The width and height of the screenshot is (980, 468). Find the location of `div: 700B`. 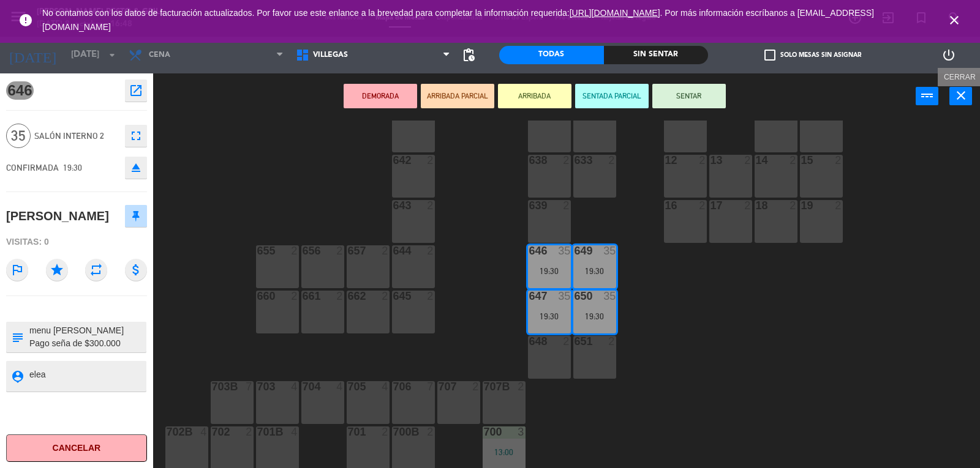

div: 700B is located at coordinates (393, 432).